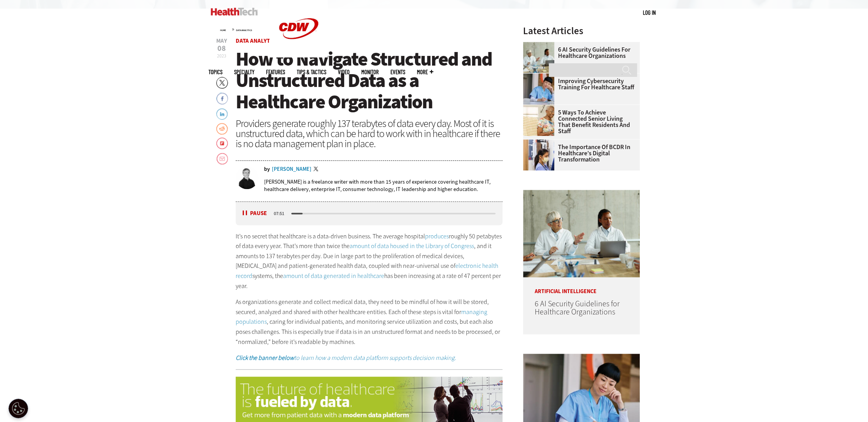  Describe the element at coordinates (317, 170) in the screenshot. I see `a: Twitter` at that location.